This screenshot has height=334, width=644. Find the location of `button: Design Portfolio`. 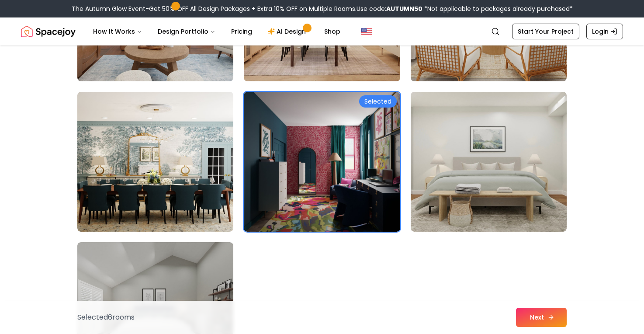

button: Design Portfolio is located at coordinates (187, 31).